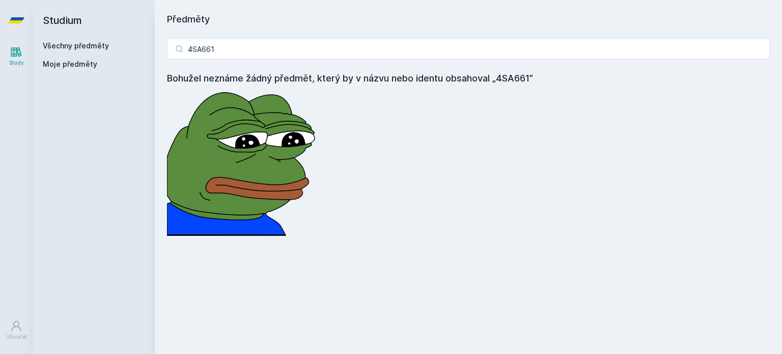 The image size is (782, 354). Describe the element at coordinates (468, 78) in the screenshot. I see `h4: Bohužel neznáme žádný předmět, který by v názvu nebo identu obsahoval „4SA661”` at that location.